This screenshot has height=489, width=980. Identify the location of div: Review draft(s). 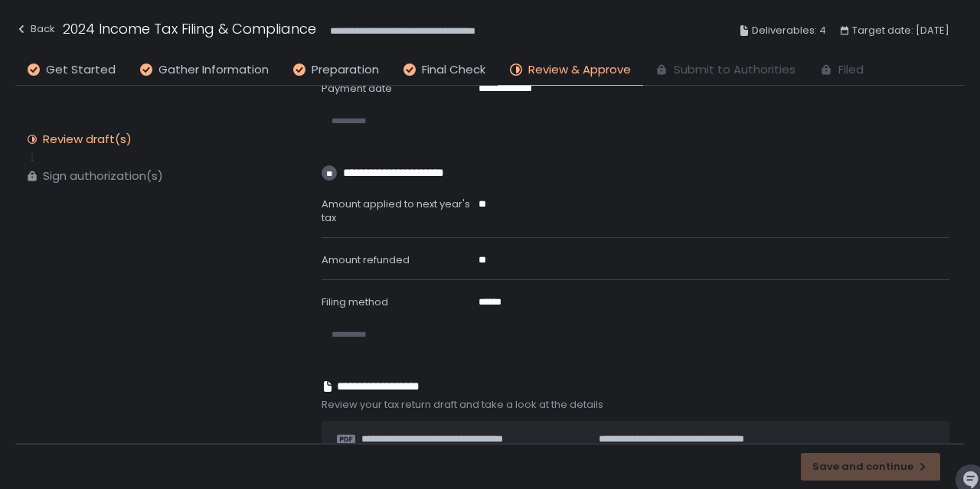
(87, 139).